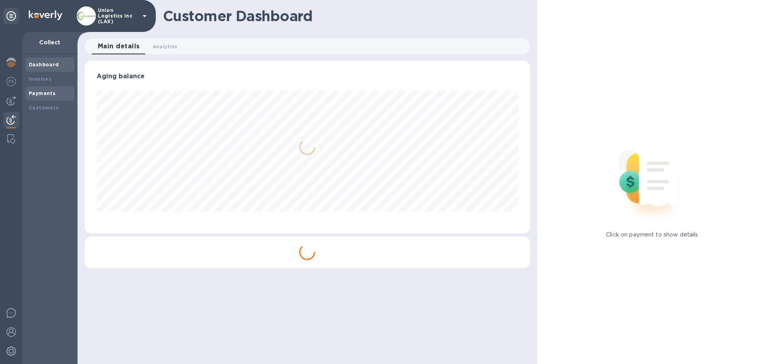  I want to click on b: Dashboard, so click(44, 64).